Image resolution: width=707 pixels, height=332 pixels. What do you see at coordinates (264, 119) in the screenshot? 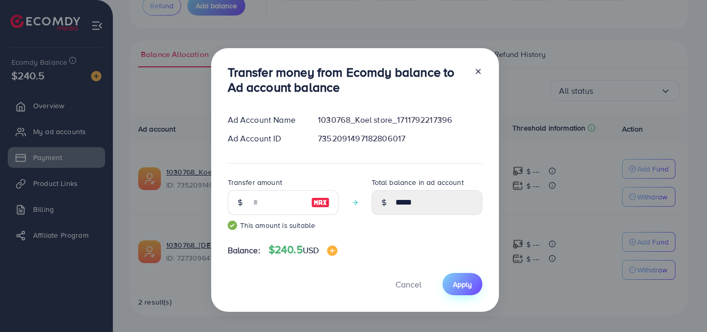
I see `div: Ad Account Name` at bounding box center [264, 119].